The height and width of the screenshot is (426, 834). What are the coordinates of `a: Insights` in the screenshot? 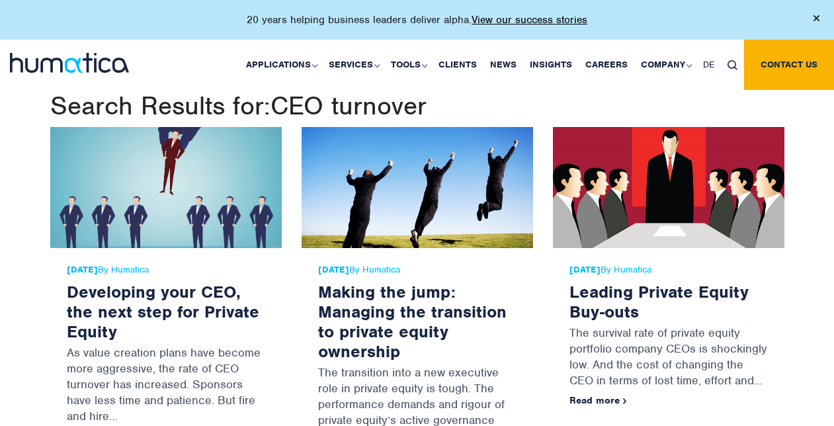 It's located at (551, 65).